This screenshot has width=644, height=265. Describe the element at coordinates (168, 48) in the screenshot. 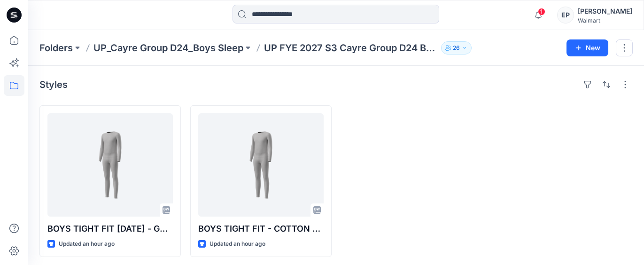

I see `p: UP_Cayre Group D24_Boys Sleep` at that location.